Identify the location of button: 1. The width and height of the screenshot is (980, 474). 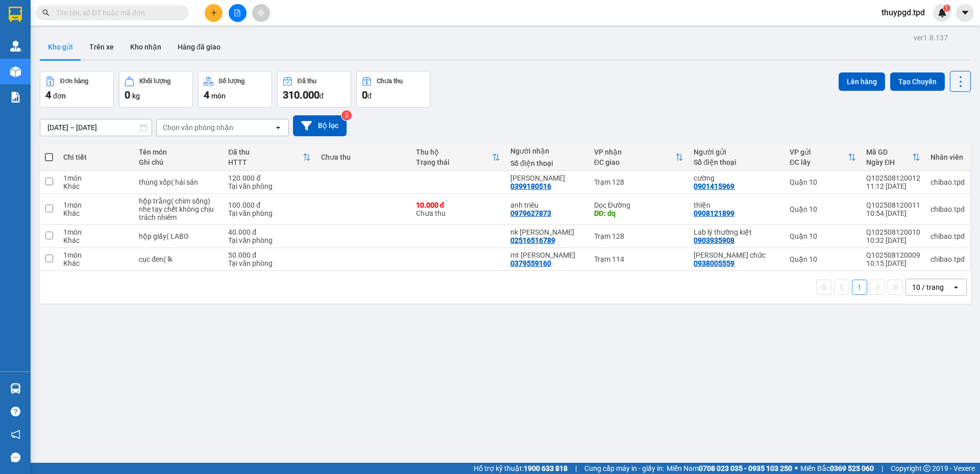
(860, 287).